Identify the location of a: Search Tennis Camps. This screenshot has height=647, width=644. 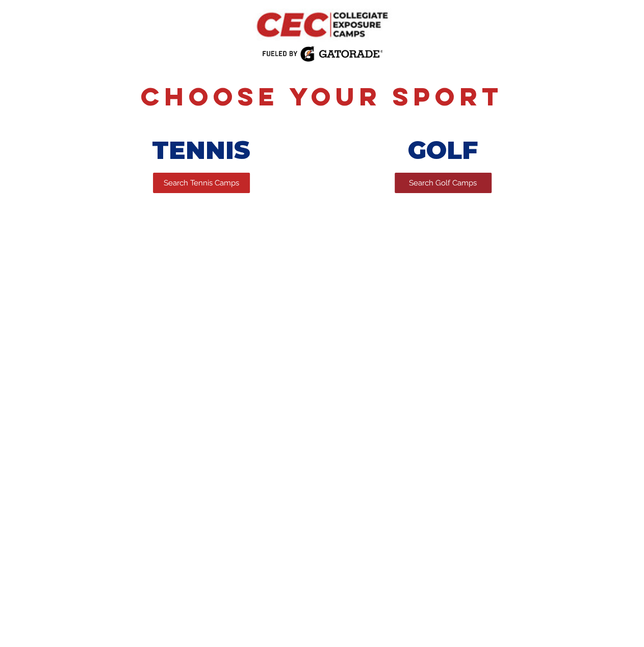
(202, 183).